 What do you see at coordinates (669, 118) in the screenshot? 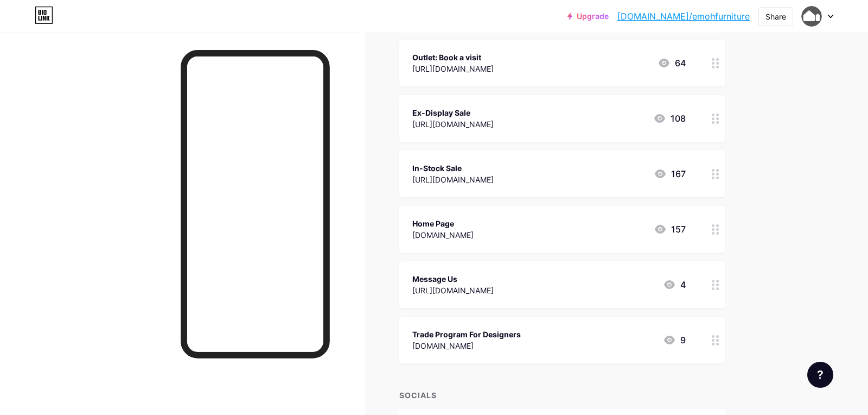
I see `div: 108` at bounding box center [669, 118].